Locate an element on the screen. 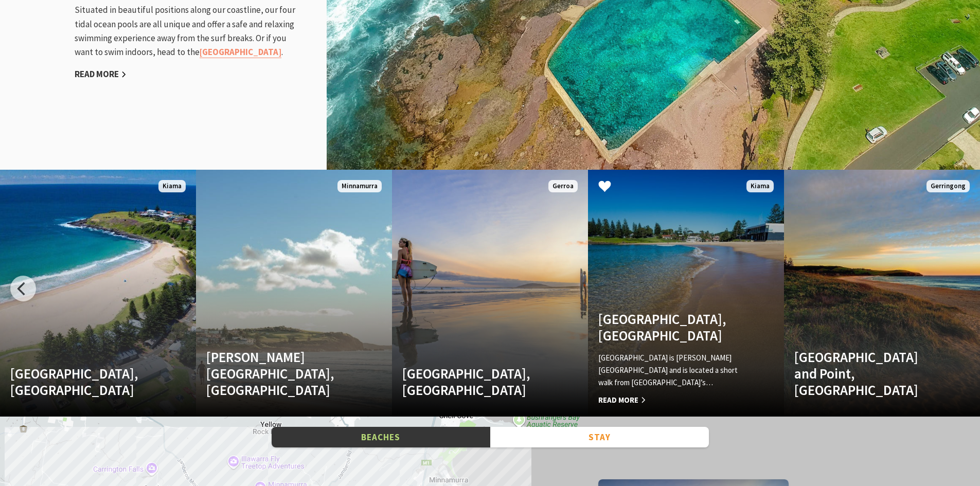  p: Situated in beautiful positions along our coastline, our four tidal ocean pools are all unique an... is located at coordinates (188, 31).